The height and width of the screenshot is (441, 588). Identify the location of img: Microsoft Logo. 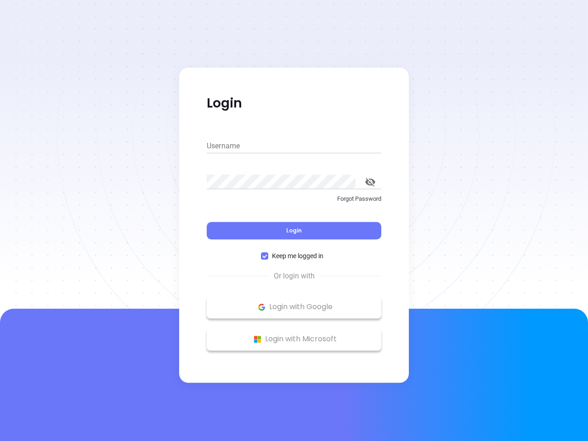
(257, 339).